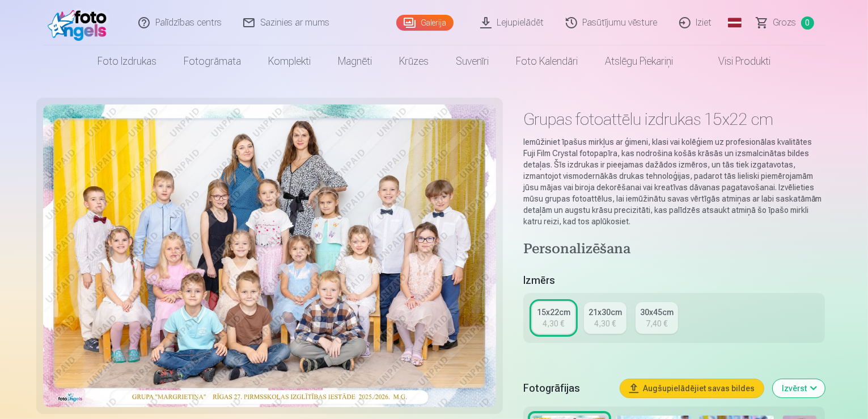 Image resolution: width=868 pixels, height=419 pixels. I want to click on h5: Fotogrāfijas, so click(568, 388).